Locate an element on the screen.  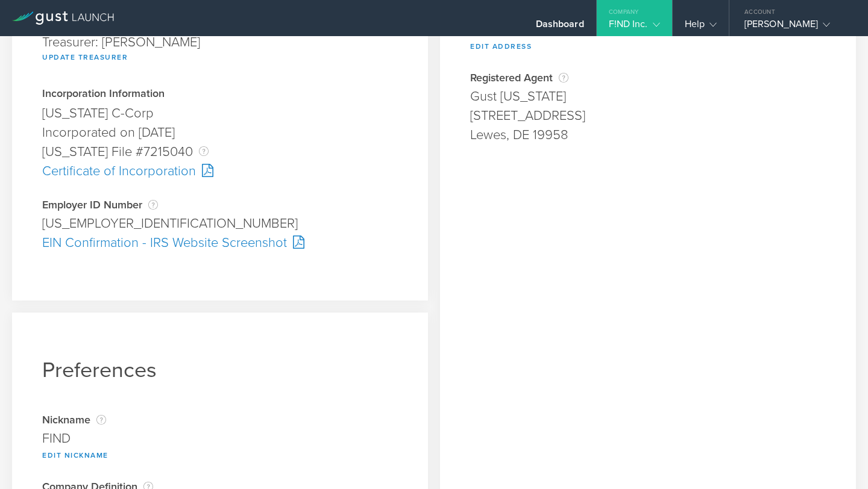
button: Update Treasurer is located at coordinates (85, 57).